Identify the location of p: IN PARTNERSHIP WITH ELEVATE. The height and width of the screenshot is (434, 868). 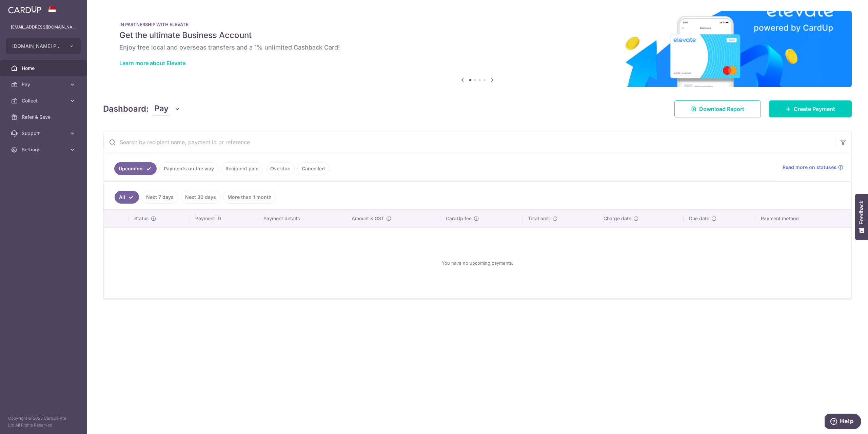
(477, 25).